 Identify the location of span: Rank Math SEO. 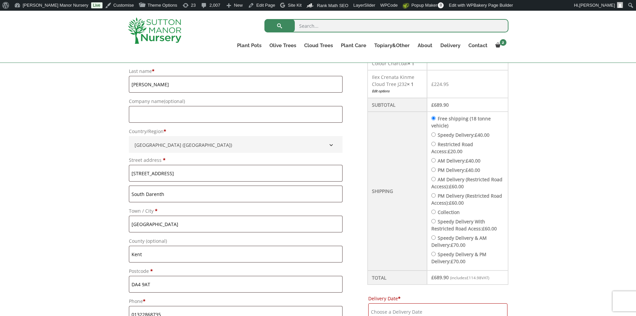
(333, 5).